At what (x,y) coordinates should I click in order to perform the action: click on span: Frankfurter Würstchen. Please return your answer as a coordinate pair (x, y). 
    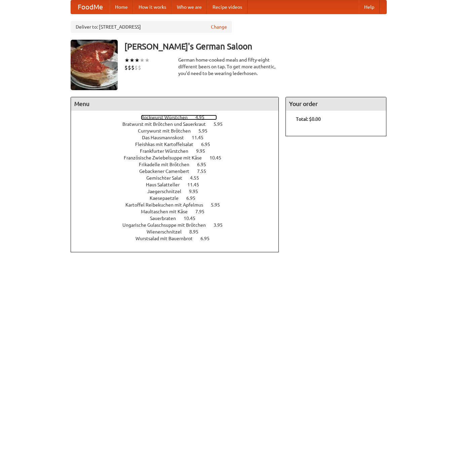
    Looking at the image, I should click on (167, 151).